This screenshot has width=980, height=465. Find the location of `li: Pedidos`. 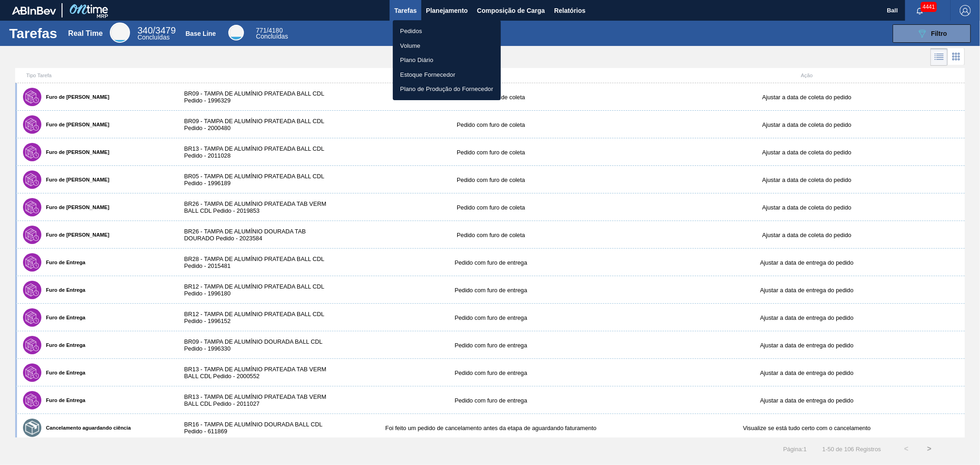

li: Pedidos is located at coordinates (447, 32).